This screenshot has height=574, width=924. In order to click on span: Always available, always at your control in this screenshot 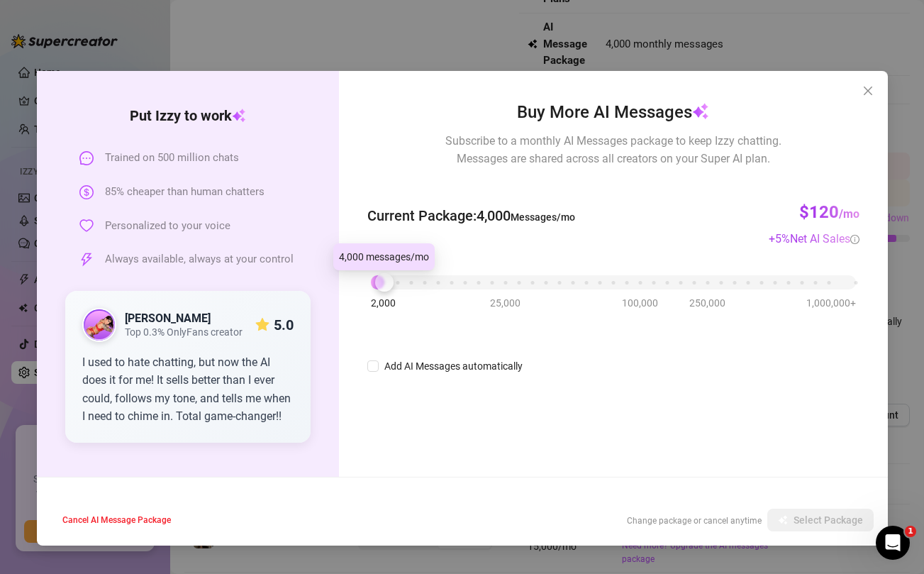, I will do `click(199, 260)`.